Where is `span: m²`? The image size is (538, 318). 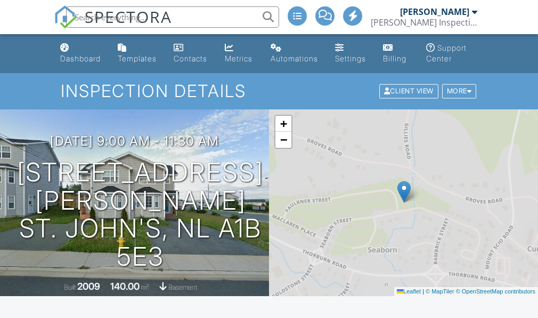
span: m² is located at coordinates (145, 287).